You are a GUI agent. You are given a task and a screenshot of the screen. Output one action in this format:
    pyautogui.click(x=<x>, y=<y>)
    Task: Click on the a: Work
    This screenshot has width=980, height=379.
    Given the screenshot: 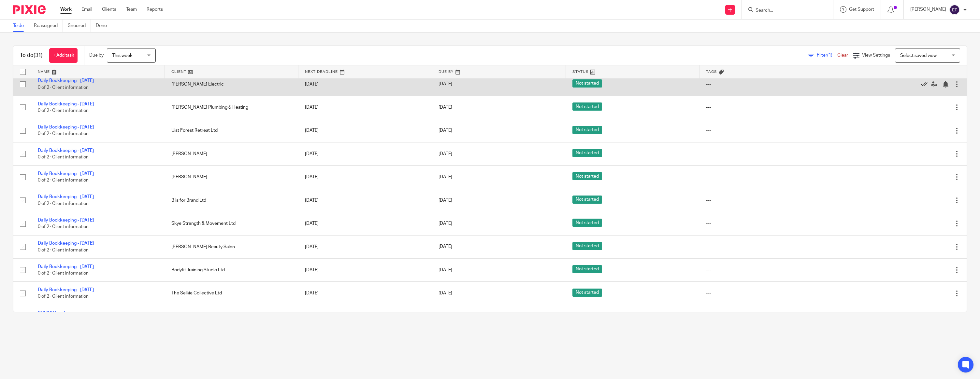 What is the action you would take?
    pyautogui.click(x=65, y=9)
    